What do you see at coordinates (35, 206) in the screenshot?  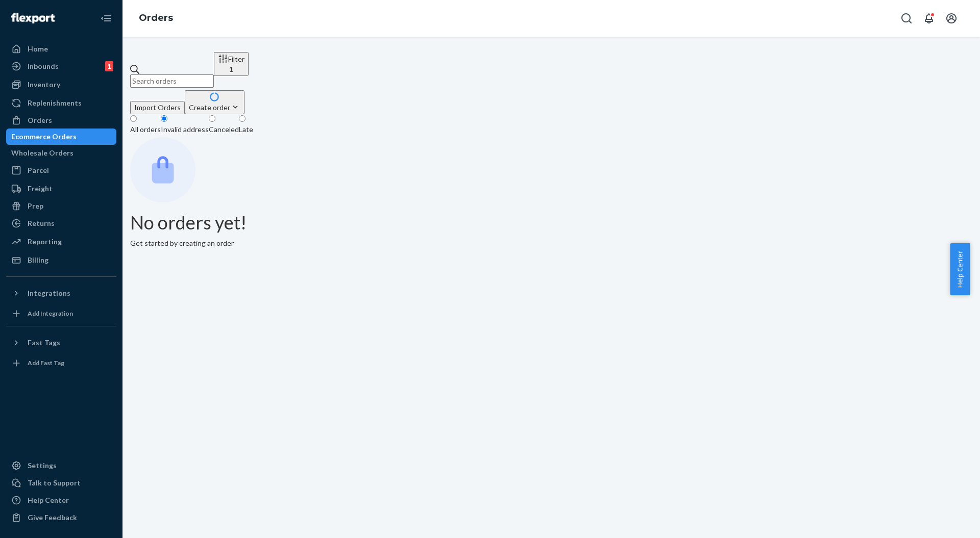 I see `div: Prep` at bounding box center [35, 206].